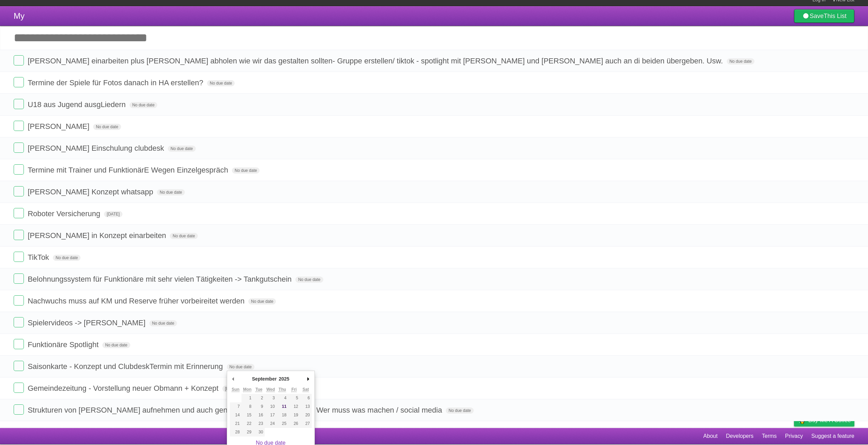 The width and height of the screenshot is (868, 445). I want to click on a: Suggest a feature, so click(833, 437).